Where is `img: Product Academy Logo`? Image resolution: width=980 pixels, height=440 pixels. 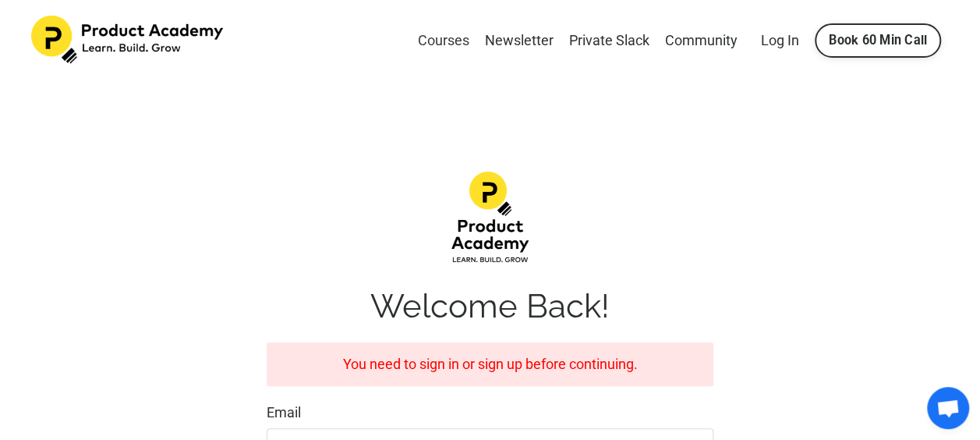 img: Product Academy Logo is located at coordinates (129, 40).